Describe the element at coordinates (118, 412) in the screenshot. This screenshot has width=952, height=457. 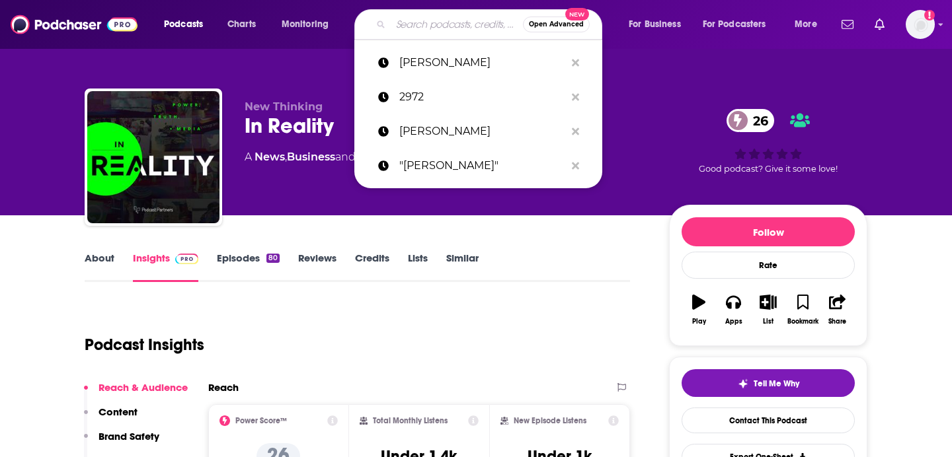
I see `p: Content` at that location.